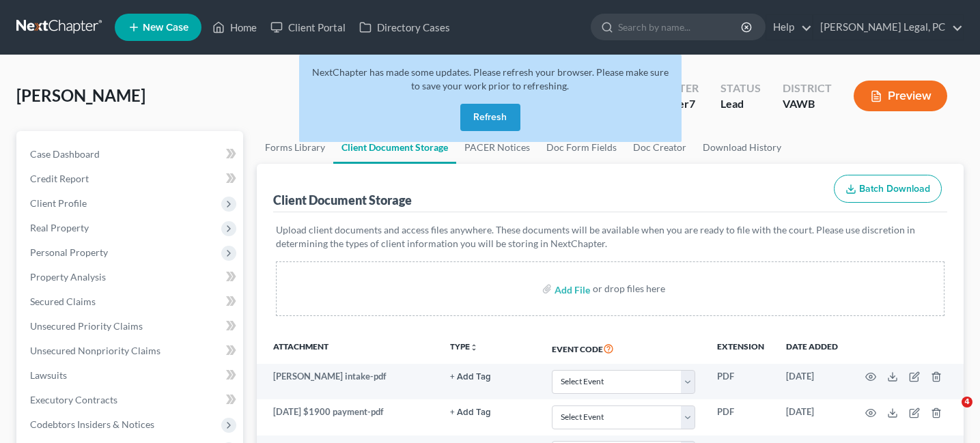  What do you see at coordinates (308, 27) in the screenshot?
I see `a: Client Portal` at bounding box center [308, 27].